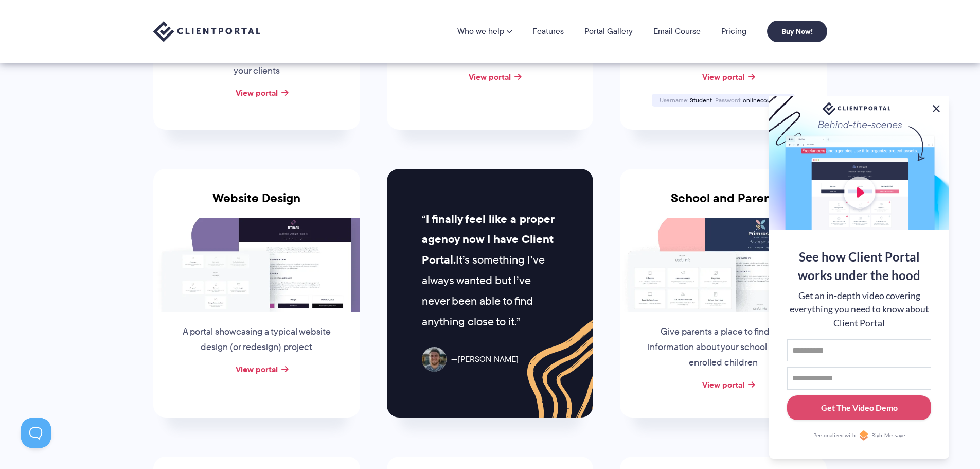 Image resolution: width=980 pixels, height=469 pixels. What do you see at coordinates (734, 31) in the screenshot?
I see `a: Pricing` at bounding box center [734, 31].